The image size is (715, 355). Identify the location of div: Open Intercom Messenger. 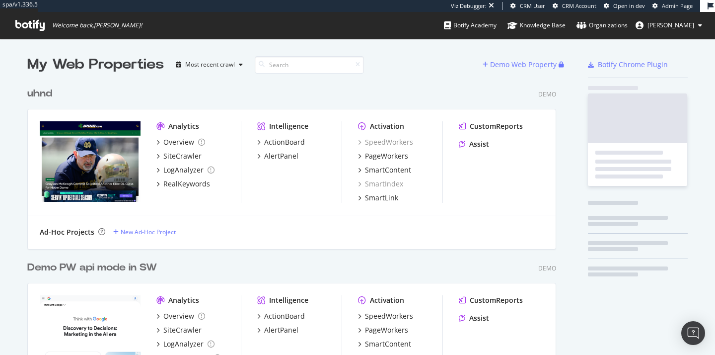
(693, 333).